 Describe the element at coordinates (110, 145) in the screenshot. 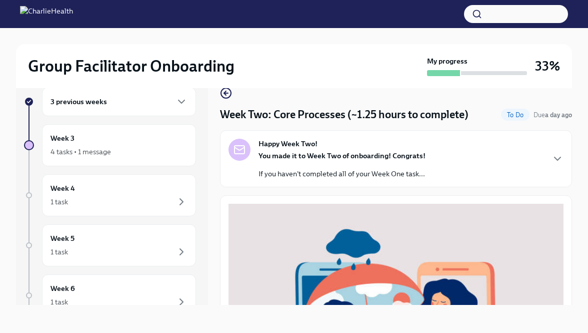

I see `a: Week 34 tasks • 1 message` at that location.